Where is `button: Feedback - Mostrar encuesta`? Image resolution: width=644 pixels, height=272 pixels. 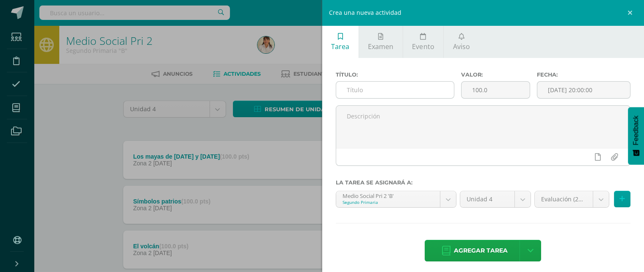 button: Feedback - Mostrar encuesta is located at coordinates (636, 136).